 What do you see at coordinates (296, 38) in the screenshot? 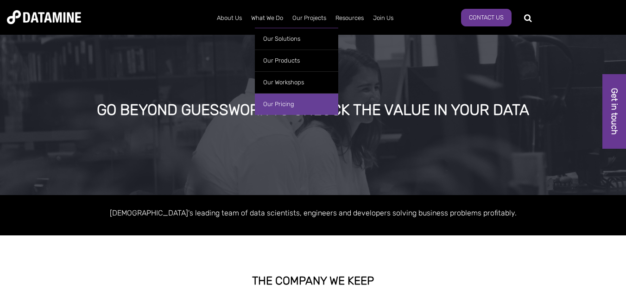
I see `a: Our Solutions` at bounding box center [296, 38].